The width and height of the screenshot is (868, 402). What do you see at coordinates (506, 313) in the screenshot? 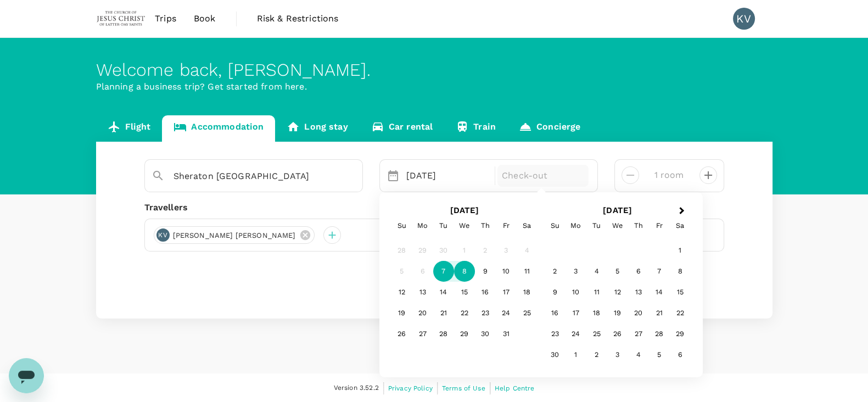
I see `div: Choose Friday, October 24th, 2025` at bounding box center [506, 313].